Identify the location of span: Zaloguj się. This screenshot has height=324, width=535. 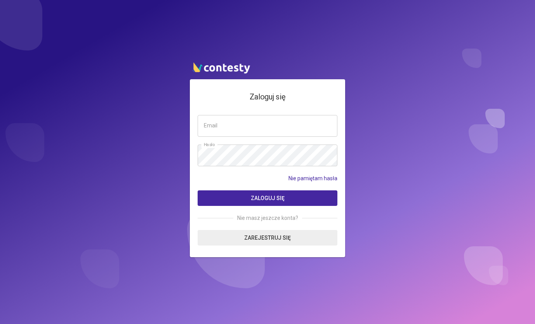
(268, 198).